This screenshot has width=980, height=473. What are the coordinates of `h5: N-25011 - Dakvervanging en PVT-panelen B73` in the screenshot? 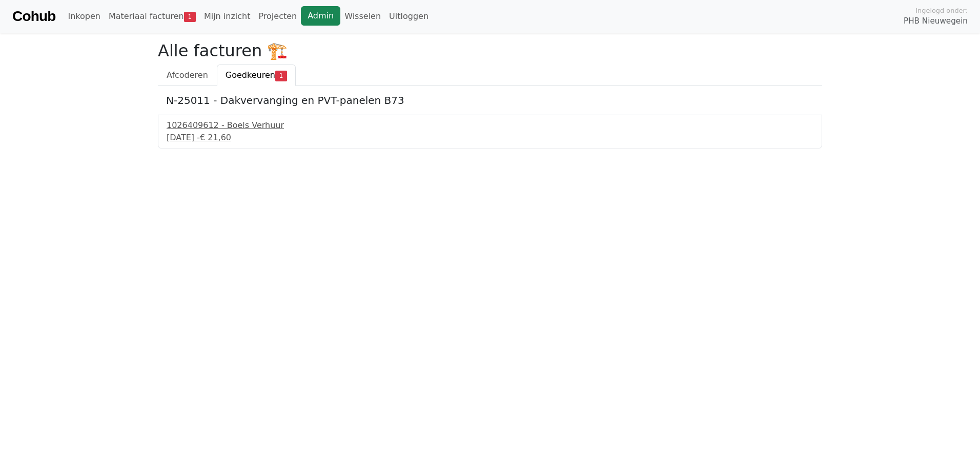 It's located at (490, 100).